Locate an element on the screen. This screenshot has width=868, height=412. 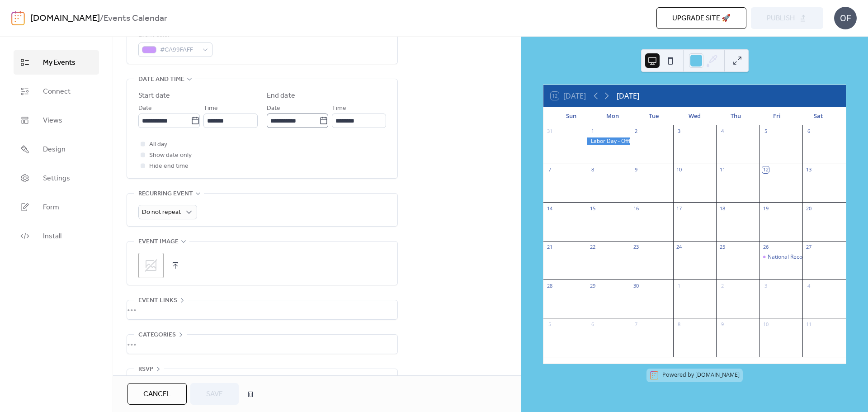
span: Form is located at coordinates (51, 208).